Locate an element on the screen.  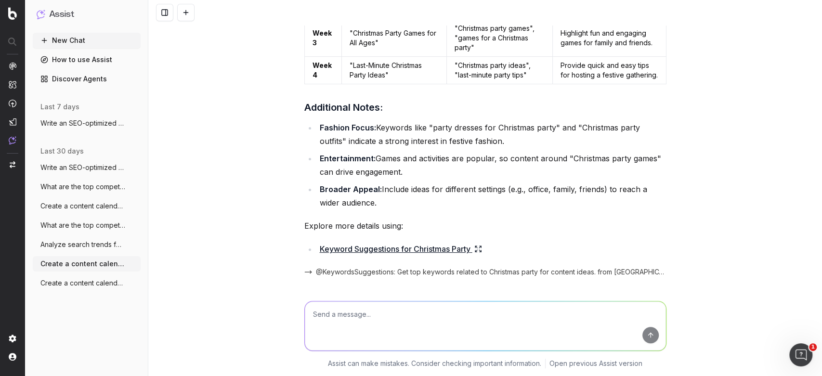
button: Analyze search trends for: shoes is located at coordinates (87, 245).